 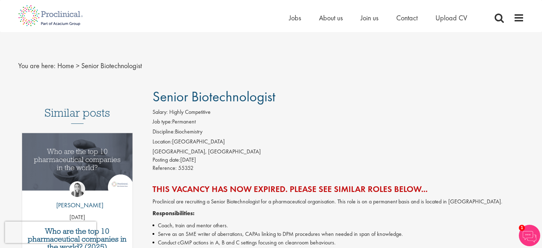 I want to click on a: Join us, so click(x=370, y=18).